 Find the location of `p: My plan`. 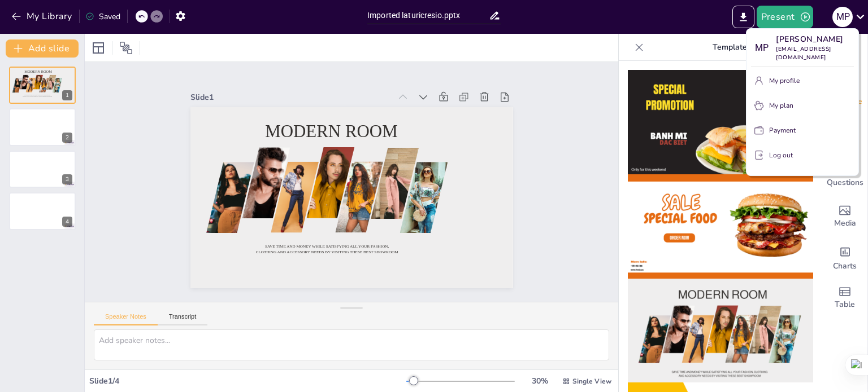

p: My plan is located at coordinates (781, 106).